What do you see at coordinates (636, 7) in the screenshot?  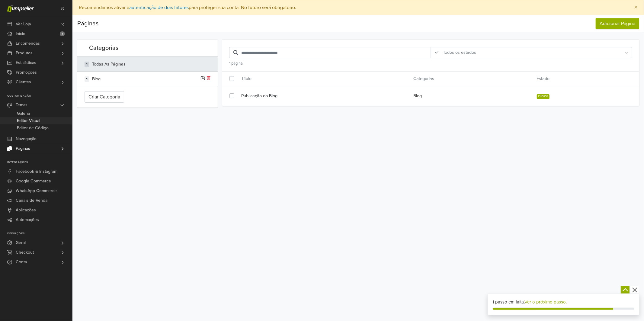 I see `button: Close` at bounding box center [636, 7].